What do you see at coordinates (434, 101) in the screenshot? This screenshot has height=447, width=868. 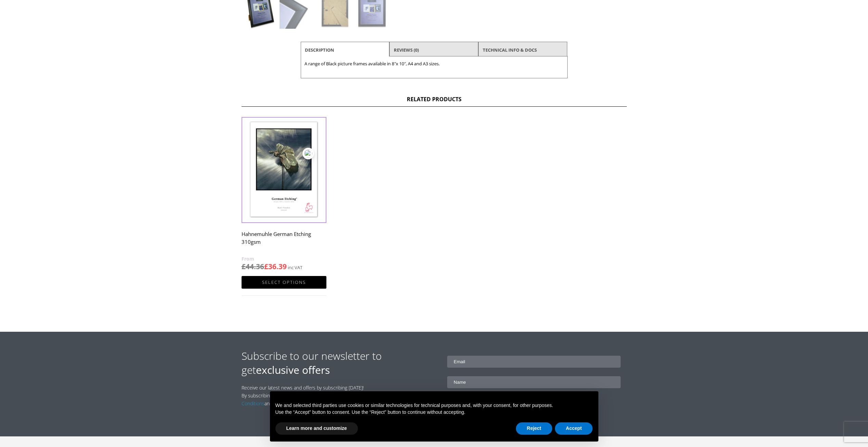 I see `h2: Related products` at bounding box center [434, 101].